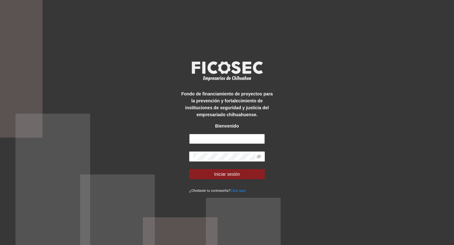  What do you see at coordinates (217, 191) in the screenshot?
I see `small: ¿Olvidaste tu contraseña?` at bounding box center [217, 191].